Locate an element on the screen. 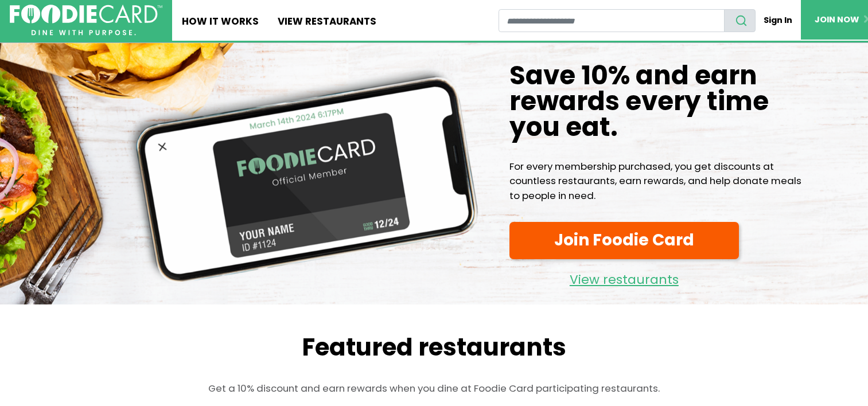 Image resolution: width=868 pixels, height=406 pixels. p: Get a 10% discount and earn rewards when you dine at Foodie Card participating restaurants. is located at coordinates (434, 388).